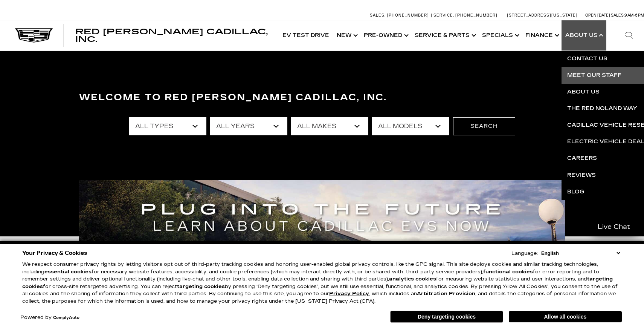 The height and width of the screenshot is (328, 644). What do you see at coordinates (443, 15) in the screenshot?
I see `span: Service:` at bounding box center [443, 15].